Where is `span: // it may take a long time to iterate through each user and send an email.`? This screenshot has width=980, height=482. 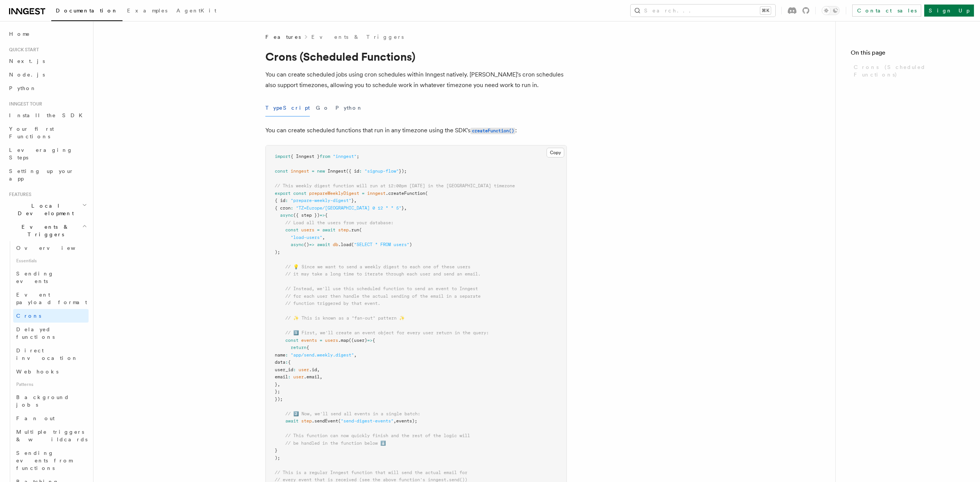
span: // it may take a long time to iterate through each user and send an email. is located at coordinates (383, 274).